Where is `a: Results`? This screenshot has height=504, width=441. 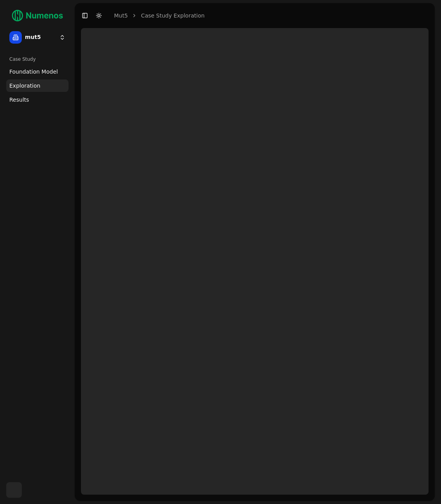 a: Results is located at coordinates (37, 99).